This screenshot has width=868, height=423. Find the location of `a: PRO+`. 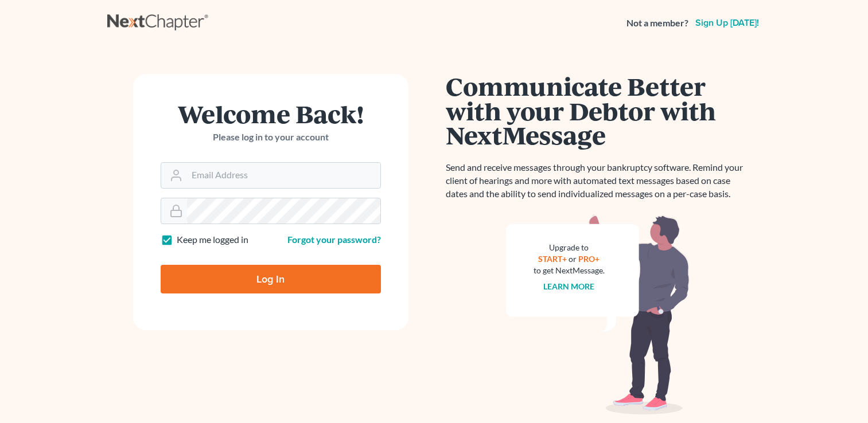

a: PRO+ is located at coordinates (588, 258).